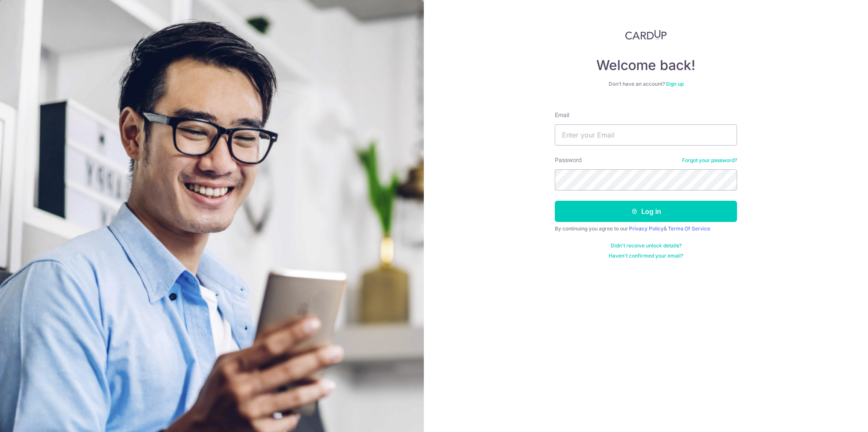 The width and height of the screenshot is (868, 432). Describe the element at coordinates (569, 160) in the screenshot. I see `label: Password` at that location.